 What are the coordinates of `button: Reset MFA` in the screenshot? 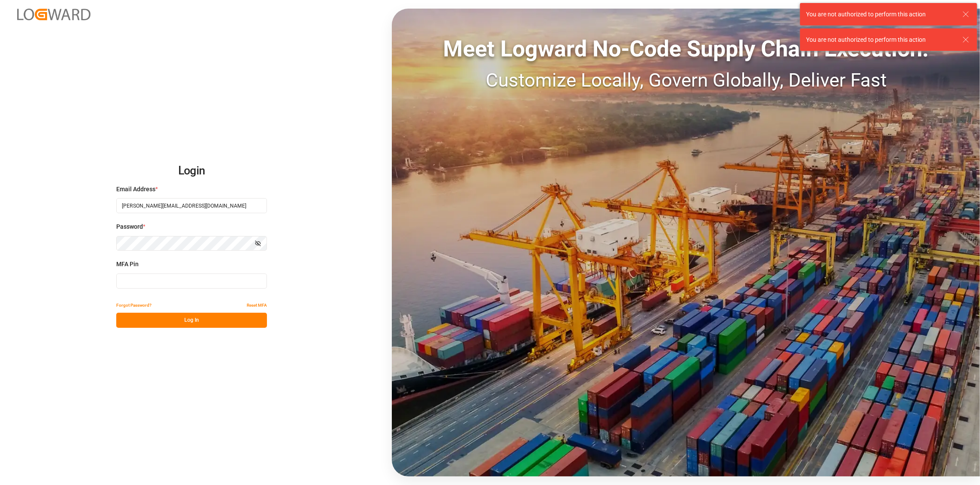 It's located at (256, 305).